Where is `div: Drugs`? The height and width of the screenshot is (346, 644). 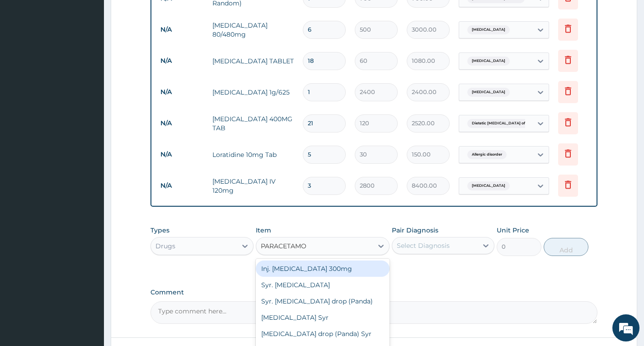
div: Drugs is located at coordinates (166, 246).